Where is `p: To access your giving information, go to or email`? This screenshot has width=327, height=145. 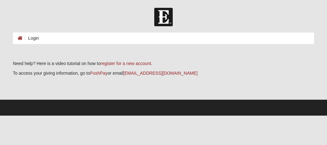
p: To access your giving information, go to or email is located at coordinates (163, 73).